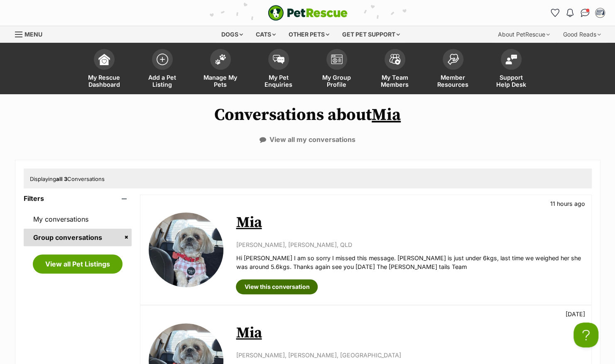 Image resolution: width=615 pixels, height=364 pixels. Describe the element at coordinates (337, 59) in the screenshot. I see `img: group-profile-icon-3fa3cf56718a62981997c0bc7e787c4b2cf8bcc04b72c1350f741eb67cf2f40e.svg` at that location.